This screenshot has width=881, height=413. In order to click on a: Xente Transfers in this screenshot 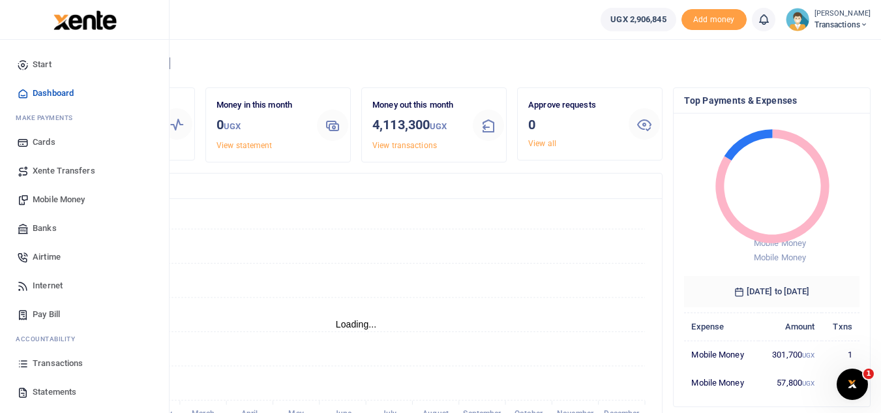, I will do `click(84, 171)`.